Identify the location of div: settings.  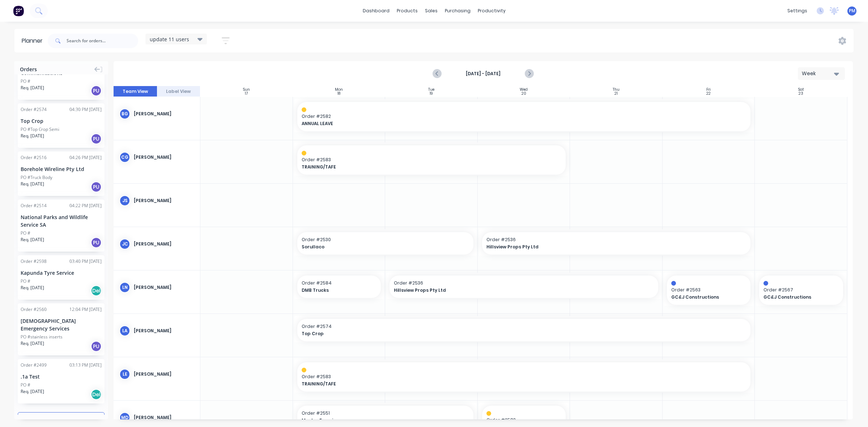
(797, 11).